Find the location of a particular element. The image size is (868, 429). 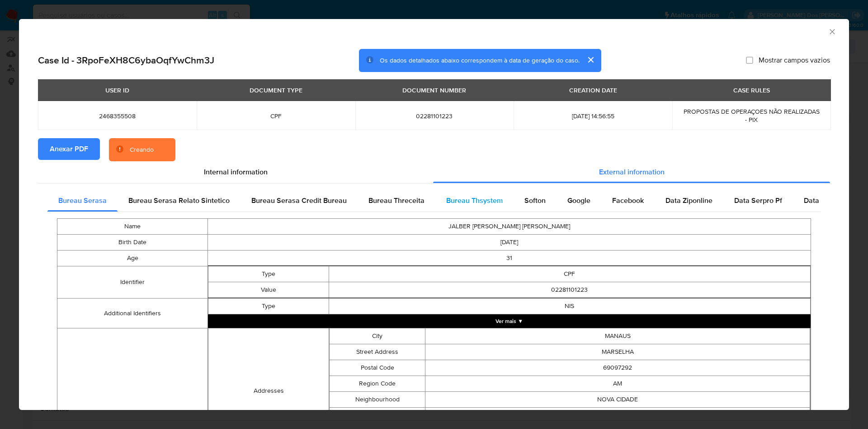

div: DOCUMENT TYPE is located at coordinates (276, 90).